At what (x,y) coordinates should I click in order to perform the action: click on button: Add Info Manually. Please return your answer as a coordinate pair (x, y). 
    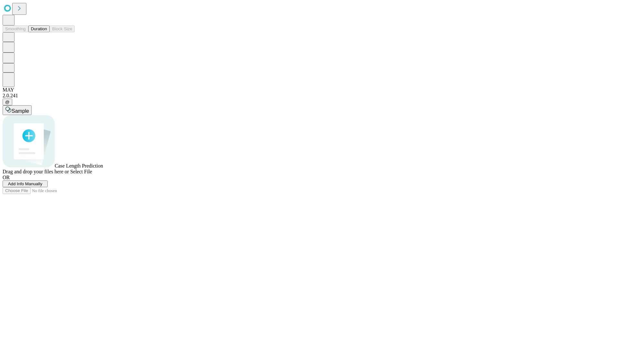
    Looking at the image, I should click on (25, 183).